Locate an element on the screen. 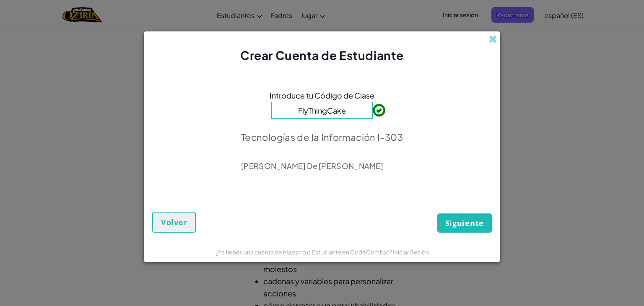  a: Iniciar Sesión is located at coordinates (411, 252).